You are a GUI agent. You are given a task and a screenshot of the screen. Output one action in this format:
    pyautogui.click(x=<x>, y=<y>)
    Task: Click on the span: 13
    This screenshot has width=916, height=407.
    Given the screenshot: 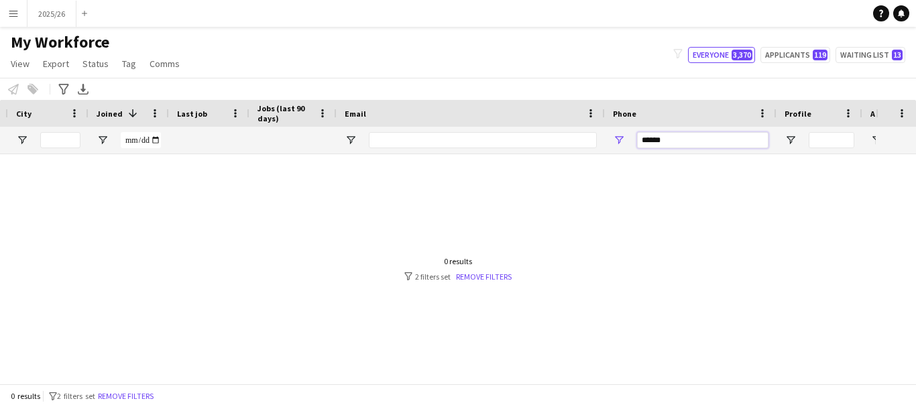 What is the action you would take?
    pyautogui.click(x=898, y=55)
    